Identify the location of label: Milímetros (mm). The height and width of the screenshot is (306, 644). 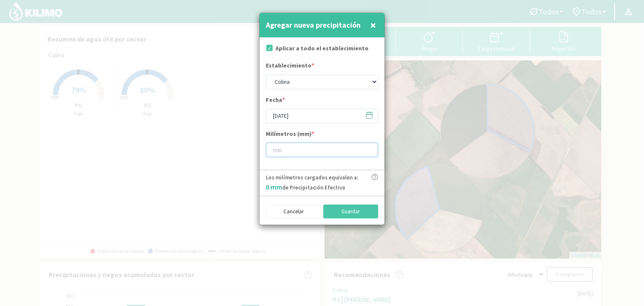
(290, 135).